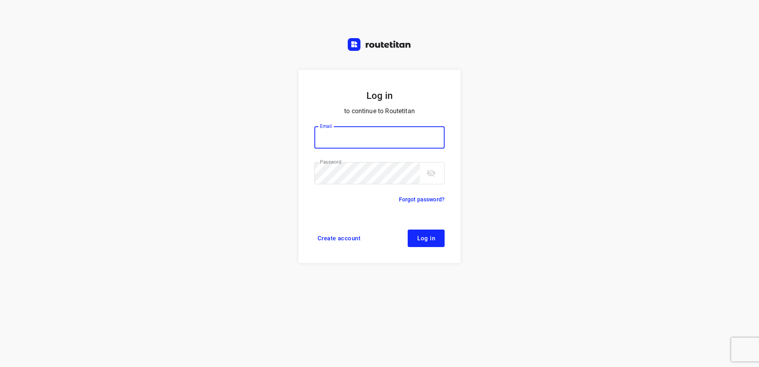 Image resolution: width=759 pixels, height=367 pixels. Describe the element at coordinates (380, 44) in the screenshot. I see `img: Routetitan` at that location.